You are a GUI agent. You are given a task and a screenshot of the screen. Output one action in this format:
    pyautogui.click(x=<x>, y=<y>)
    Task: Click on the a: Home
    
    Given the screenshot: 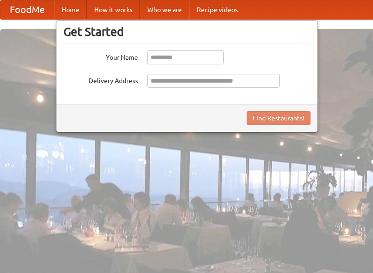 What is the action you would take?
    pyautogui.click(x=70, y=10)
    